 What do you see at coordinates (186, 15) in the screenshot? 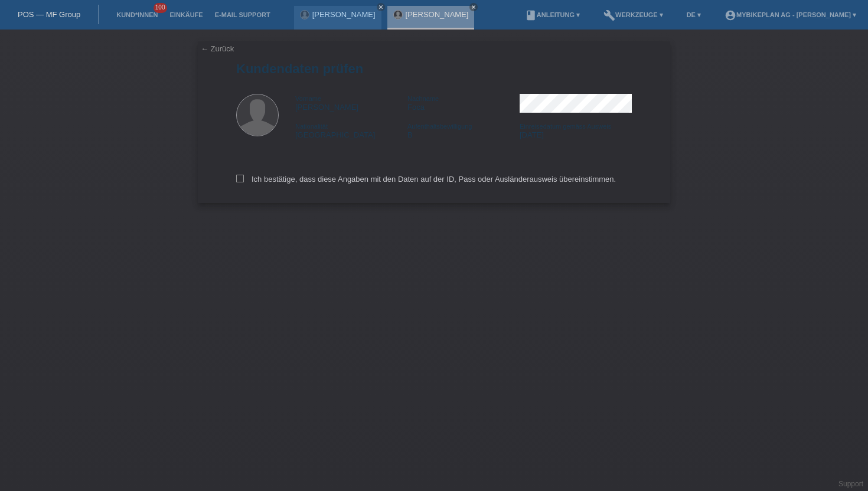
I see `a: Einkäufe` at bounding box center [186, 15].